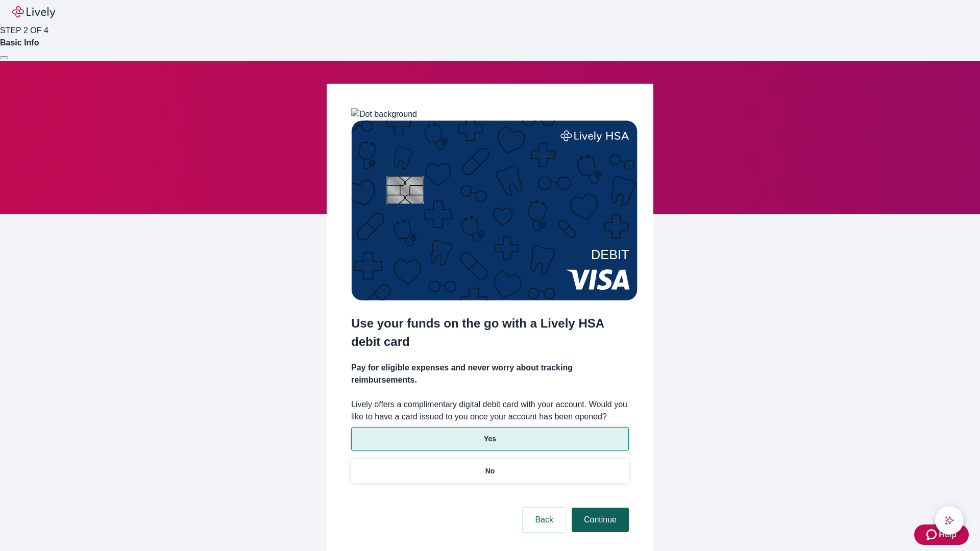 The width and height of the screenshot is (980, 551). What do you see at coordinates (490, 410) in the screenshot?
I see `label: Lively offers a complimentary digital debit card with your account. Would you like to have a card...` at bounding box center [490, 410].